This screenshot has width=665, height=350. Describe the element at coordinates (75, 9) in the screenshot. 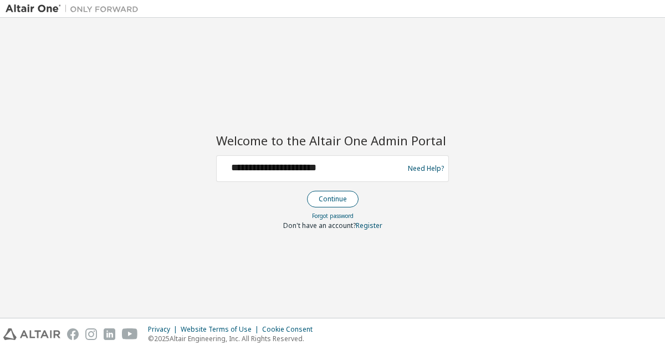

I see `img: Altair One` at that location.